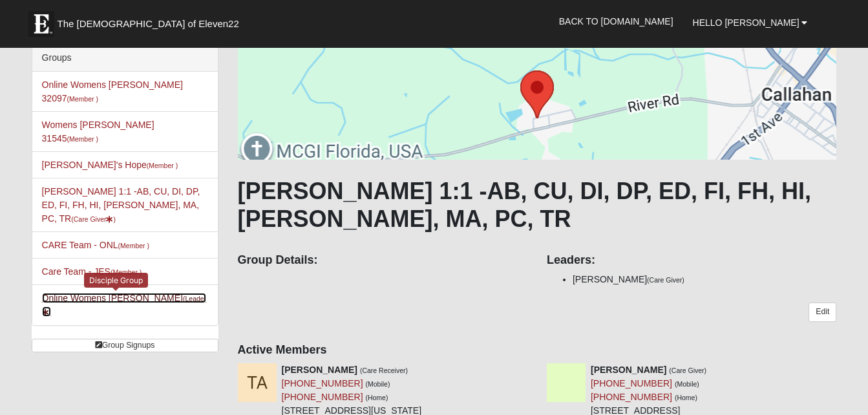 The image size is (868, 415). I want to click on div: Disciple Group, so click(116, 280).